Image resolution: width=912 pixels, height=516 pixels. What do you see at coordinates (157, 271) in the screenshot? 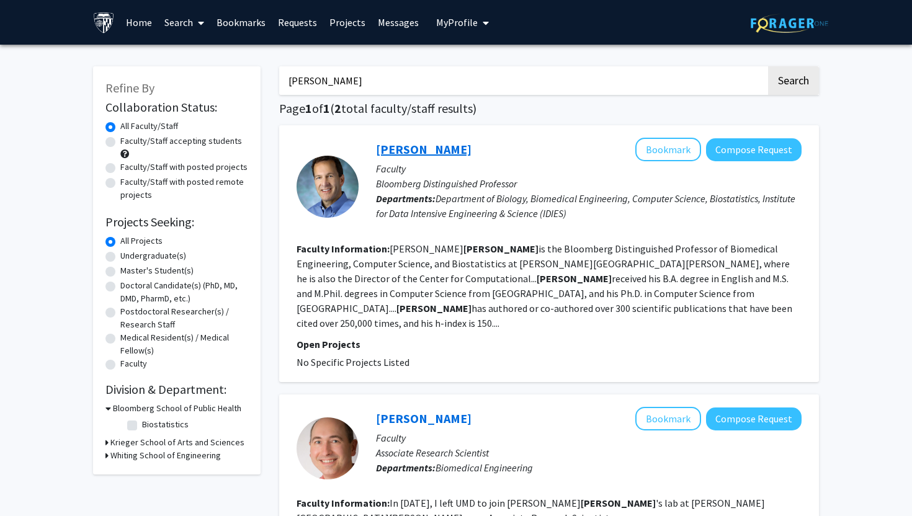
I see `label: Master's Student(s)` at bounding box center [157, 271].